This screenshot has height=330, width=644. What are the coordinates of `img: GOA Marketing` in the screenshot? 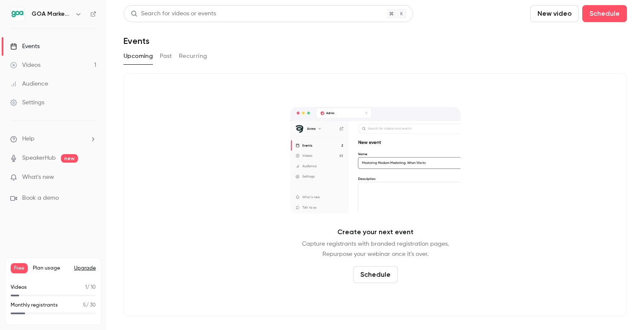 It's located at (18, 14).